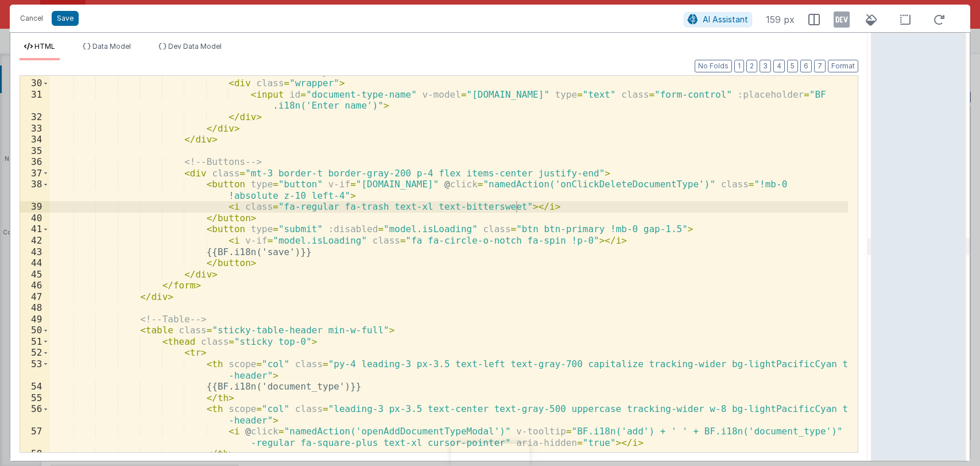 The height and width of the screenshot is (466, 980). I want to click on div: 49, so click(34, 319).